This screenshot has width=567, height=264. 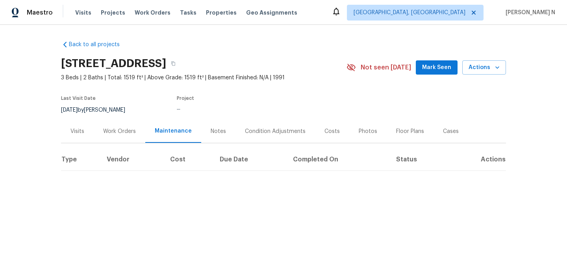 What do you see at coordinates (484, 67) in the screenshot?
I see `span: Actions` at bounding box center [484, 67].